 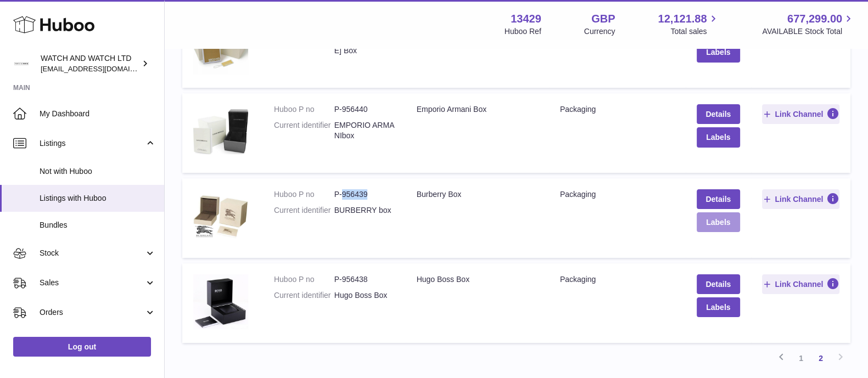 What do you see at coordinates (364, 211) in the screenshot?
I see `dd: BURBERRY box` at bounding box center [364, 211].